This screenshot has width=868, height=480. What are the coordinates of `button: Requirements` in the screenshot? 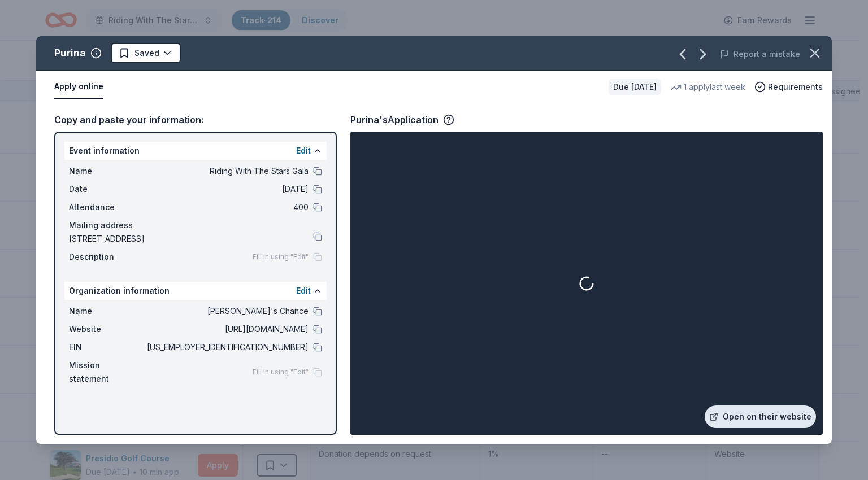 It's located at (788, 87).